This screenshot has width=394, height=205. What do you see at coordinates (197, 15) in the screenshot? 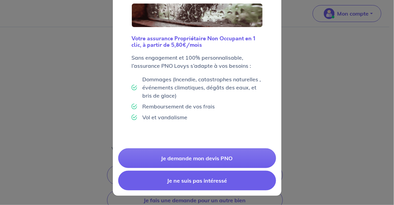
I see `img: Logo Lovys` at bounding box center [197, 15].